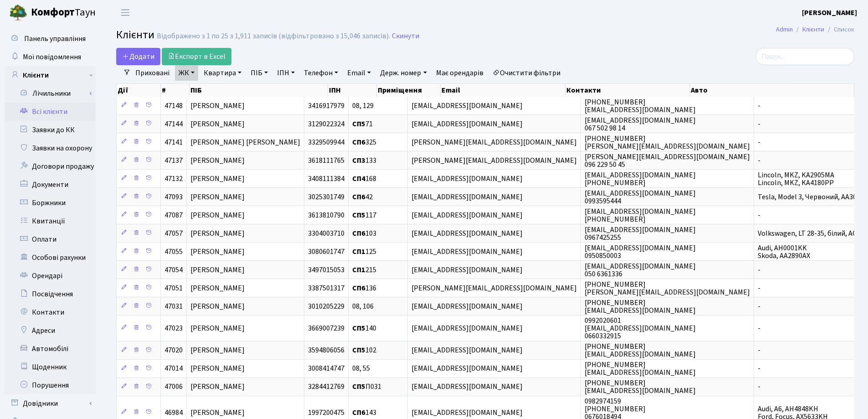 The image size is (868, 419). Describe the element at coordinates (174, 160) in the screenshot. I see `span: 47137` at that location.